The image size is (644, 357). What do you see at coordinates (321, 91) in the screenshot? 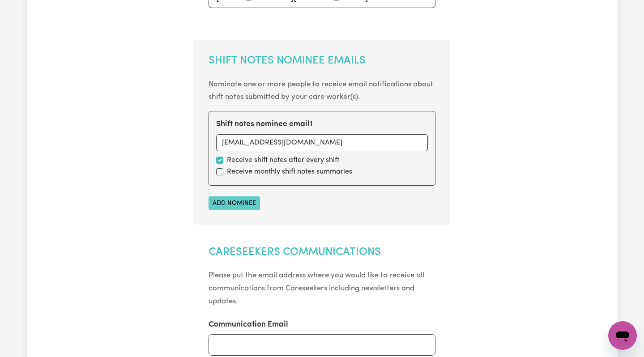
I see `small: Nominate one or more people to receive email notifications about shift notes submitted by your ca...` at bounding box center [321, 91].